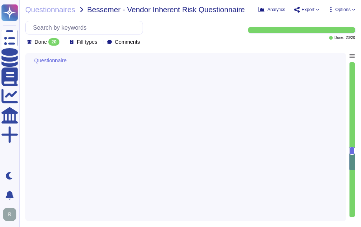 The image size is (361, 227). What do you see at coordinates (87, 42) in the screenshot?
I see `span: Fill types` at bounding box center [87, 42].